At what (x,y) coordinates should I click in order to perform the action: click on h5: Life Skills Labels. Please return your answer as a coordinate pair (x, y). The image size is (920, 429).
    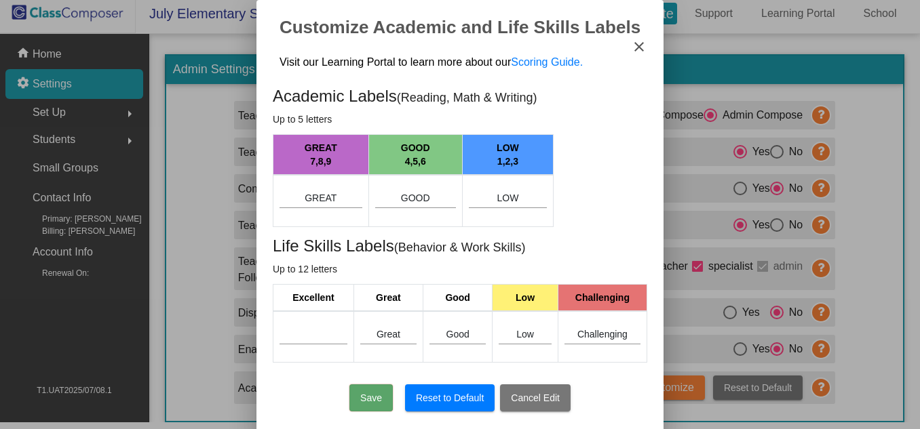
    Looking at the image, I should click on (460, 247).